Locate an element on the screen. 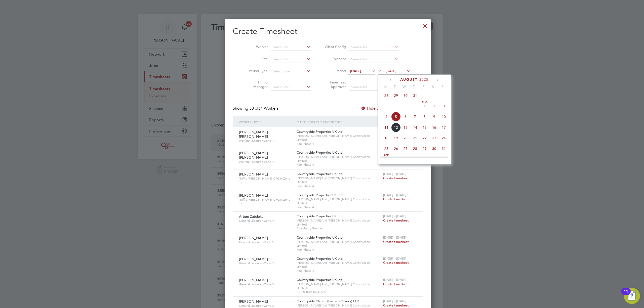 The image size is (644, 308). span: 10 is located at coordinates (444, 117).